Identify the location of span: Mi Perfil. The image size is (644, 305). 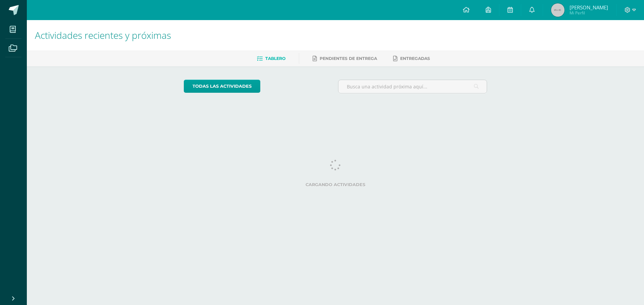
(589, 13).